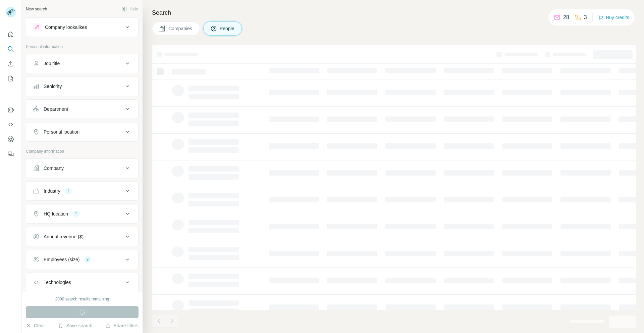 The height and width of the screenshot is (333, 644). Describe the element at coordinates (57, 282) in the screenshot. I see `div: Technologies` at that location.